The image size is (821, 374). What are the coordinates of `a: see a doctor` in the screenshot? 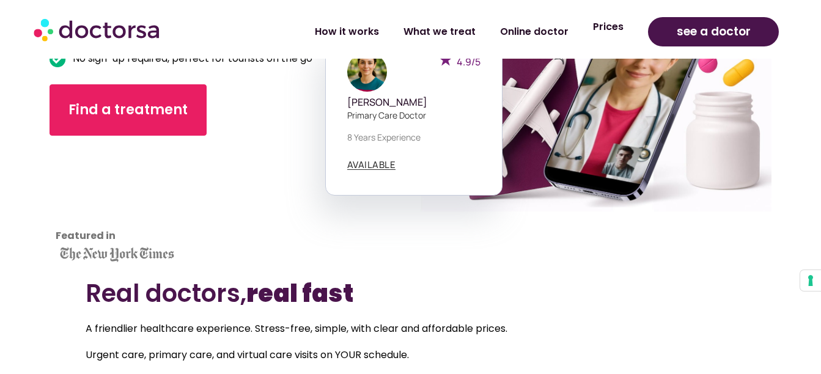 It's located at (713, 32).